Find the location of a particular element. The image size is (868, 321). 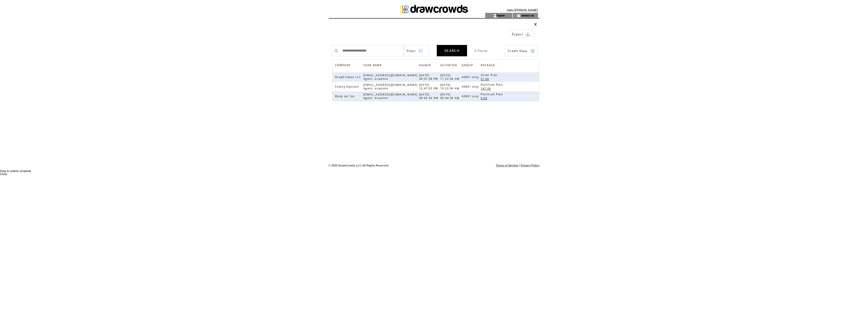

a: 147.00 is located at coordinates (487, 88).